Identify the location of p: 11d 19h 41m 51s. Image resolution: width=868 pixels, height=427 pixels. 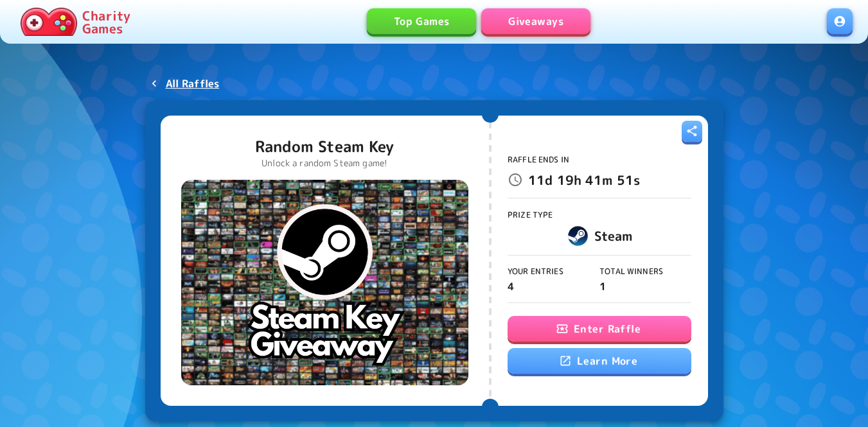
(584, 180).